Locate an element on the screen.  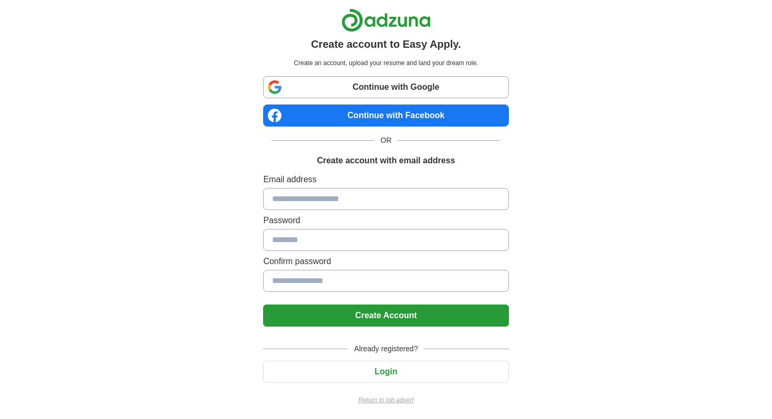
label: Email address is located at coordinates (386, 180).